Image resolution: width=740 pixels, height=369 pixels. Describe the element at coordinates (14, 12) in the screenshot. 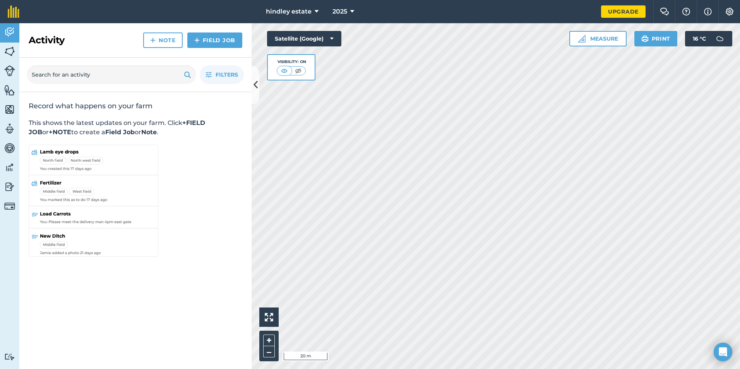

I see `img: fieldmargin Logo` at that location.